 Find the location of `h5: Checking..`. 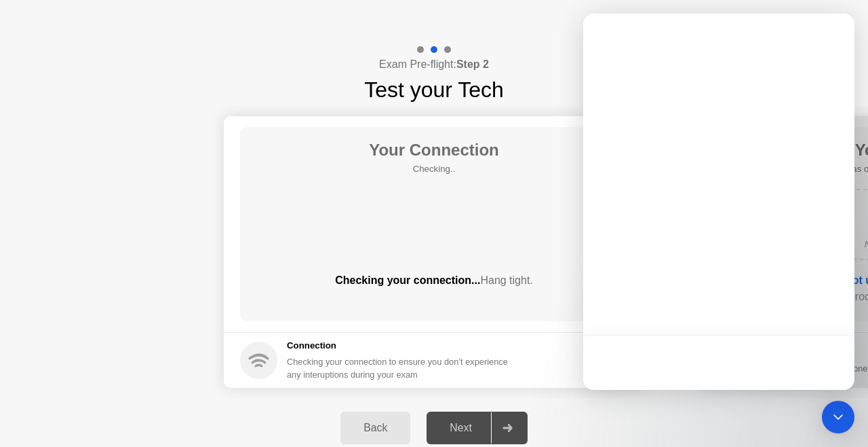

h5: Checking.. is located at coordinates (434, 169).